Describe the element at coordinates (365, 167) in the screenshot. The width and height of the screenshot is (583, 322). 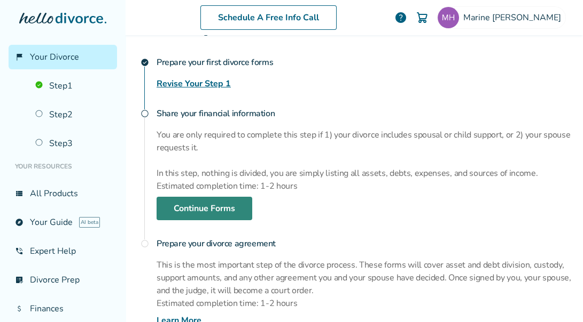
I see `p: In this step, nothing is divided, you are simply listing all assets, debts, expenses, and sources...` at that location.